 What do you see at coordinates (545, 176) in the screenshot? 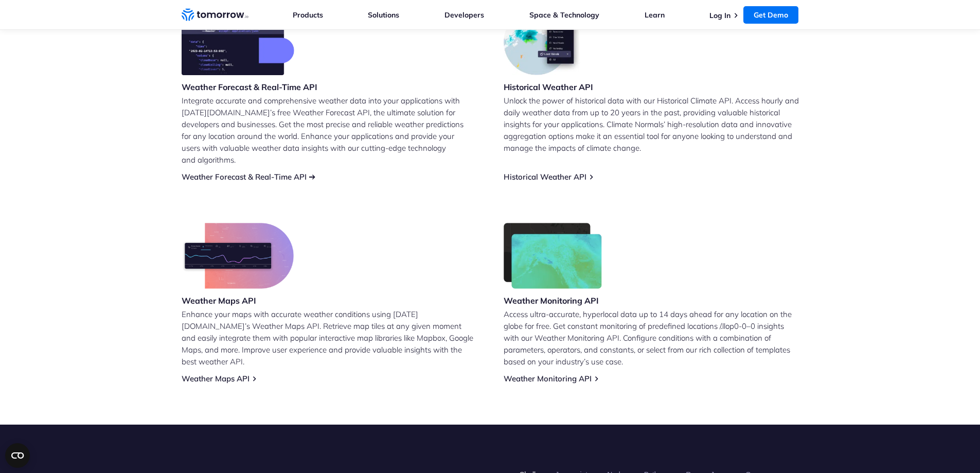
I see `a: Historical Weather API` at bounding box center [545, 176].